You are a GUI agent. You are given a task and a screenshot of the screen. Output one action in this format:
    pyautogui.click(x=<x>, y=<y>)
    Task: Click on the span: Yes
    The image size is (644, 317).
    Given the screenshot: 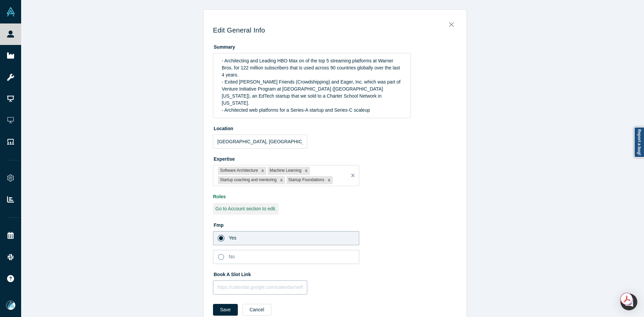 What is the action you would take?
    pyautogui.click(x=233, y=238)
    